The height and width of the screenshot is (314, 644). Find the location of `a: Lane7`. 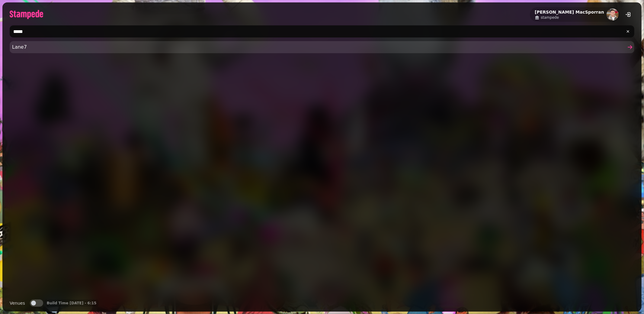

a: Lane7 is located at coordinates (322, 47).